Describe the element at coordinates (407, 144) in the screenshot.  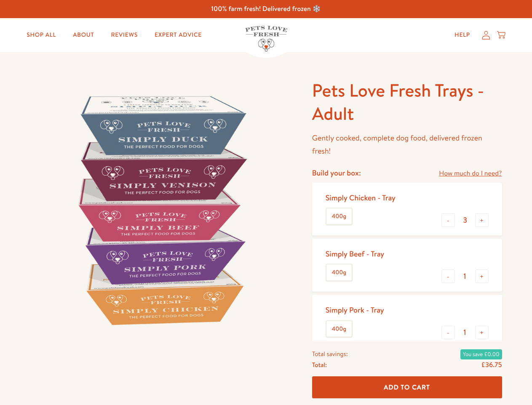
I see `p: Gently cooked, complete dog food, delivered frozen fresh!` at that location.